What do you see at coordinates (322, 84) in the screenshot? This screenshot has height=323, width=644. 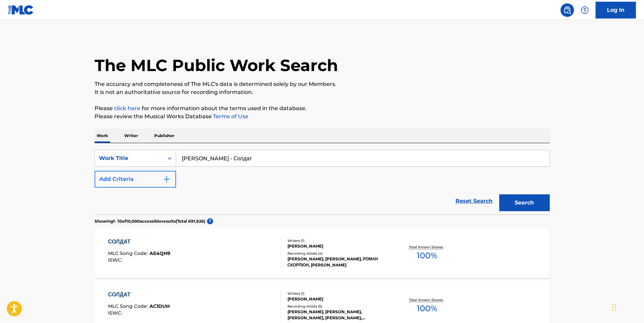 I see `p: The accuracy and completeness of The MLC's data is determined solely by our Members.` at bounding box center [322, 84].